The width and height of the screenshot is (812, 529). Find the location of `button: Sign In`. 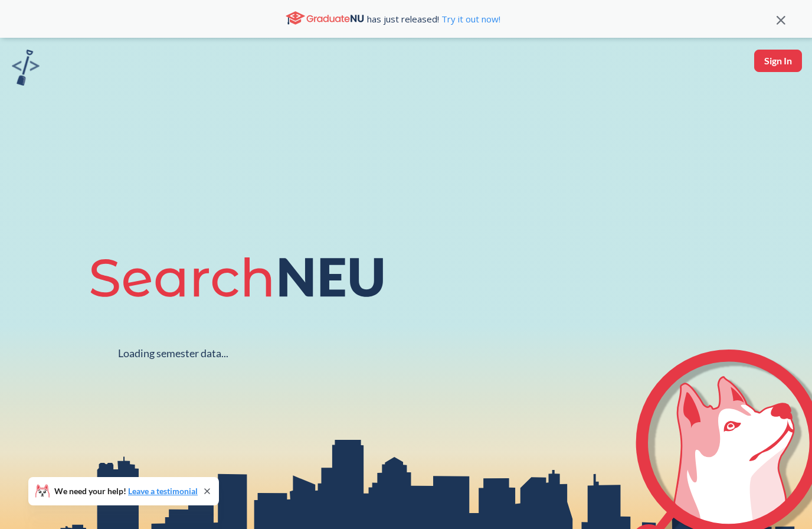

button: Sign In is located at coordinates (778, 61).